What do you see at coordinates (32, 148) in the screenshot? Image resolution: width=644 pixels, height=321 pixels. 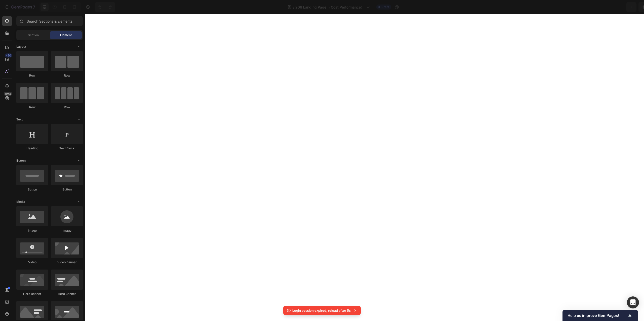 I see `div: Heading` at bounding box center [32, 148].